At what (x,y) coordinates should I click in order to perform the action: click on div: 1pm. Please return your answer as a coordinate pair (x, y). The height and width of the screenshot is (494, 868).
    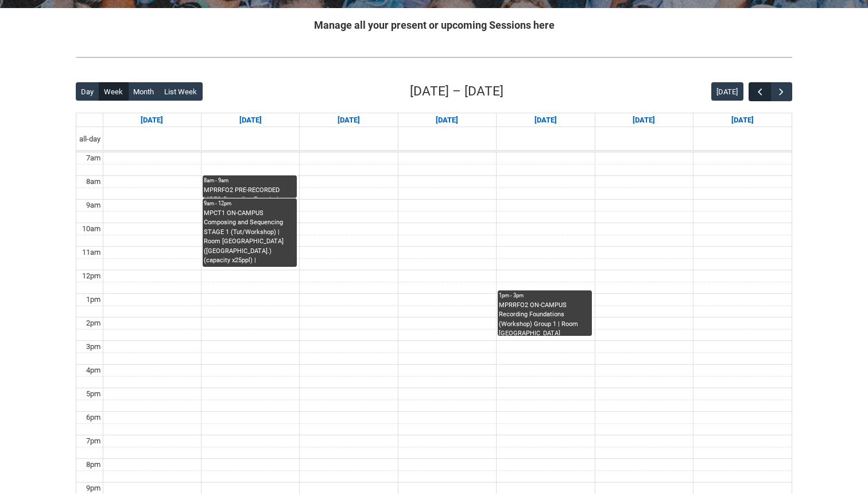
    Looking at the image, I should click on (93, 300).